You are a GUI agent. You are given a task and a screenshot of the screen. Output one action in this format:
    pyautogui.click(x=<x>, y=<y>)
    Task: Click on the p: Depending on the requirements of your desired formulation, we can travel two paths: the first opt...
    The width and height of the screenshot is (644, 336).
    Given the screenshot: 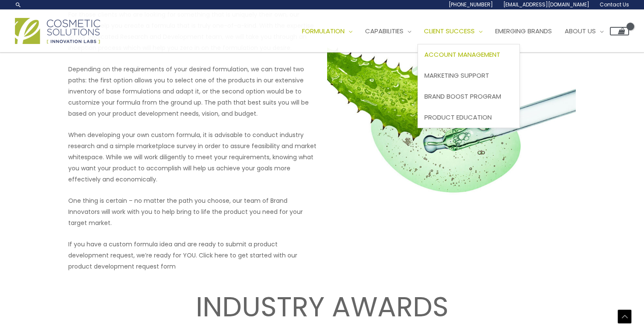 What is the action you would take?
    pyautogui.click(x=193, y=91)
    